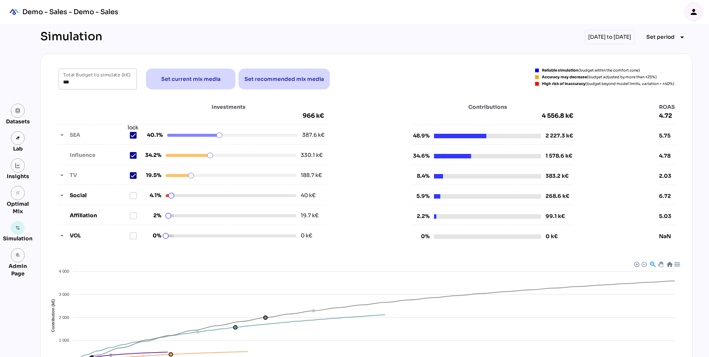 The height and width of the screenshot is (357, 709). What do you see at coordinates (18, 149) in the screenshot?
I see `div: Lab` at bounding box center [18, 149].